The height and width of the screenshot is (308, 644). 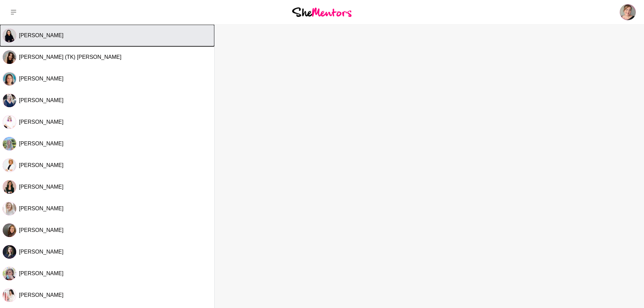 I want to click on div: Athena Daniels, so click(x=10, y=100).